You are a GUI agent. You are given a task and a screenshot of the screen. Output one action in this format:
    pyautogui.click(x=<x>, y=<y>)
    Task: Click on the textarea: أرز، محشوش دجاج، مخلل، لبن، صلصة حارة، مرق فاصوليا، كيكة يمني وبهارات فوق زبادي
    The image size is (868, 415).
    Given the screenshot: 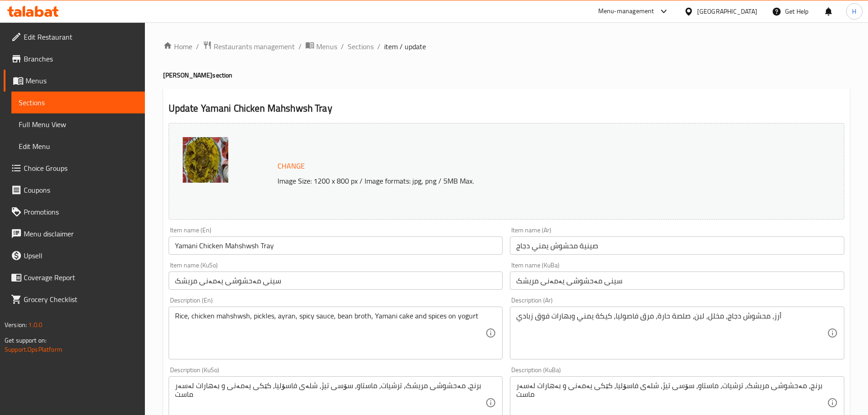 What is the action you would take?
    pyautogui.click(x=672, y=333)
    